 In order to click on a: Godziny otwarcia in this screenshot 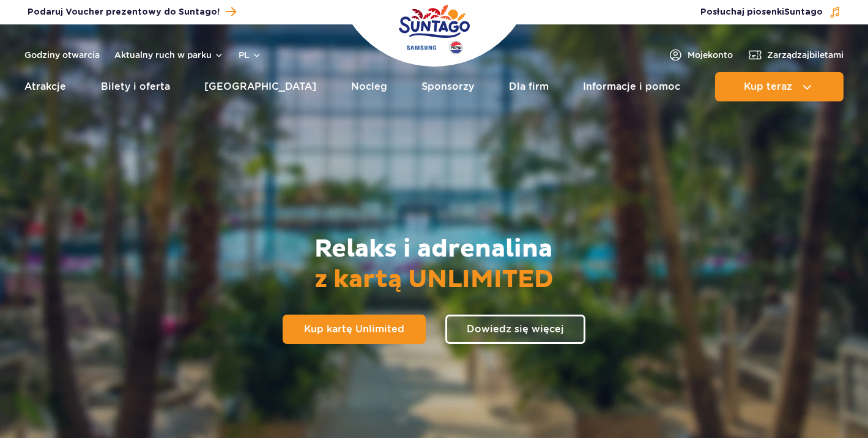, I will do `click(62, 55)`.